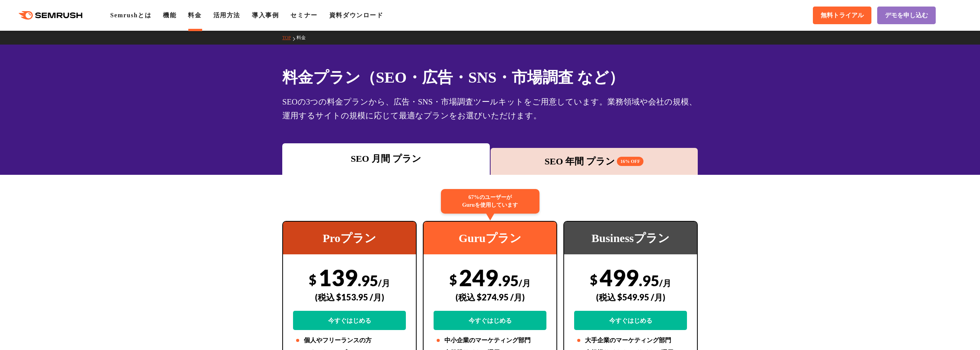  I want to click on a: Semrushとは, so click(130, 15).